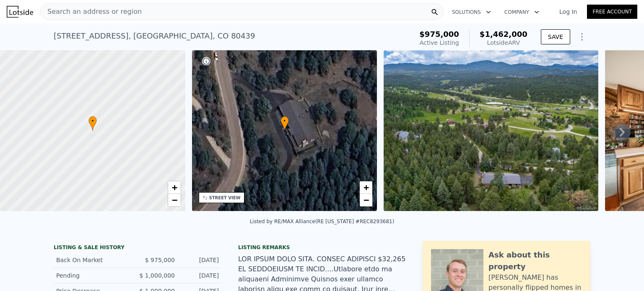  What do you see at coordinates (224, 198) in the screenshot?
I see `div: STREET VIEW` at bounding box center [224, 198].